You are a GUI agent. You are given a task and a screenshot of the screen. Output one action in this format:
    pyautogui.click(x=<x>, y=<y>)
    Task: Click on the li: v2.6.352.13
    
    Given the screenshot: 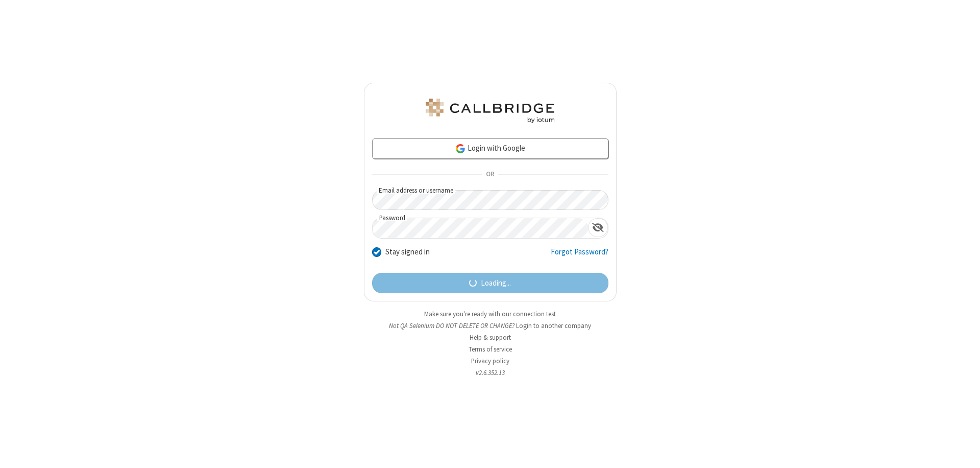 What is the action you would take?
    pyautogui.click(x=490, y=373)
    